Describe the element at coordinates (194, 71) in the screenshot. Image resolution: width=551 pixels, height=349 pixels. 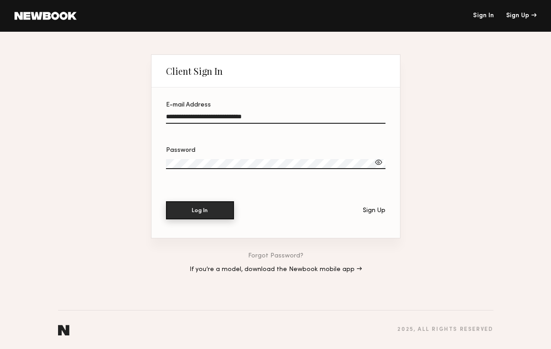
I see `div: Client Sign In` at that location.